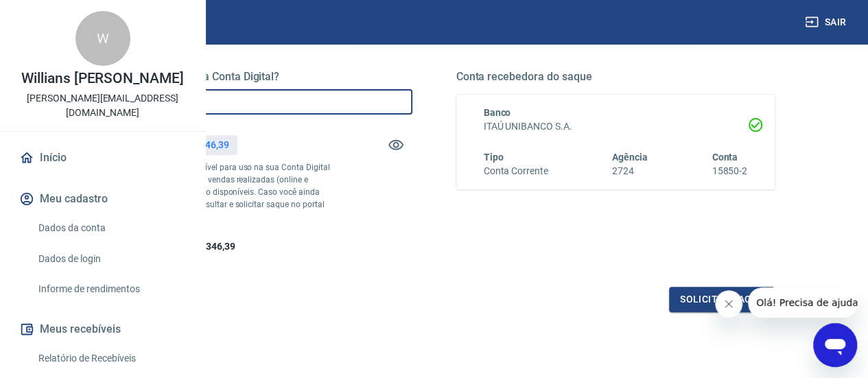 The image size is (868, 378). I want to click on a: Dados de login, so click(110, 259).